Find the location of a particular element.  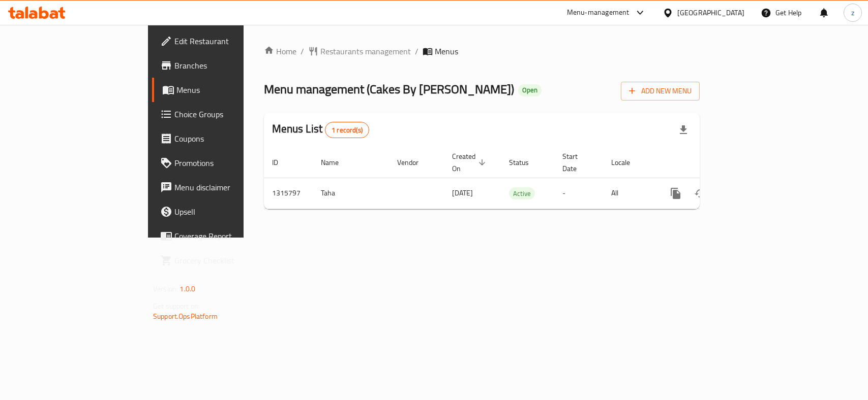

a: Choice Groups is located at coordinates (222, 114).